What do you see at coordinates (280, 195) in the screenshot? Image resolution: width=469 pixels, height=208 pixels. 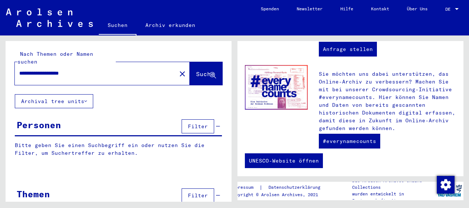 I see `p: Copyright © Arolsen Archives, 2021` at bounding box center [280, 195].